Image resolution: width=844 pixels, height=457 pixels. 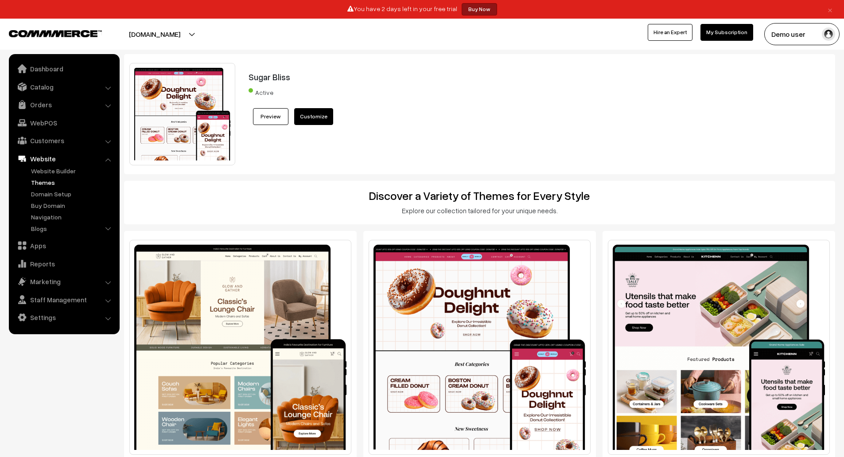 What do you see at coordinates (64, 105) in the screenshot?
I see `a: Orders` at bounding box center [64, 105].